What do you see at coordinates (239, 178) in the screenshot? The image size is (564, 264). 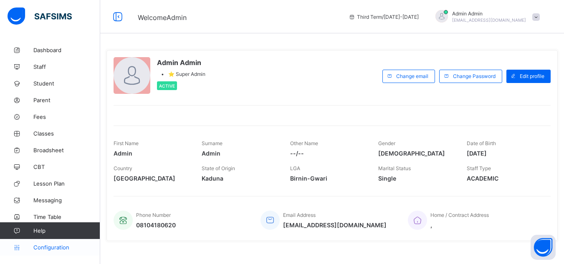 I see `span: Kaduna` at bounding box center [239, 178].